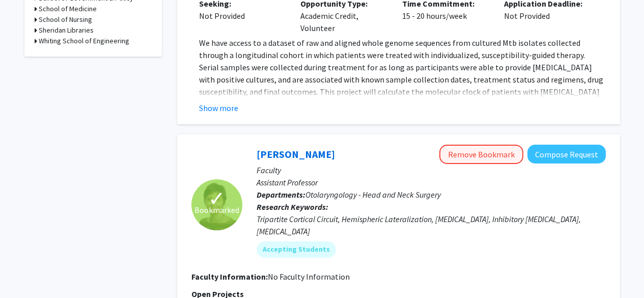 The width and height of the screenshot is (644, 298). I want to click on h3: Sheridan Libraries, so click(66, 30).